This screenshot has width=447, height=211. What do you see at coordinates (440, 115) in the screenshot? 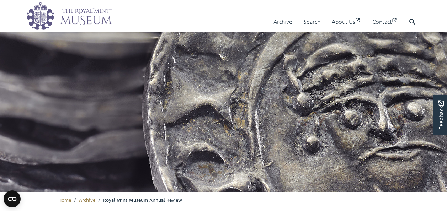
I see `a: Would you like to provide feedback?` at bounding box center [440, 115].